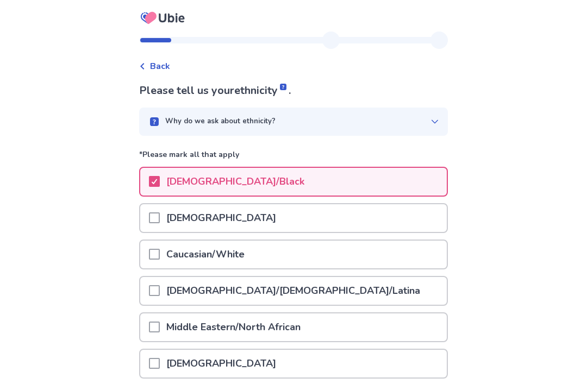  What do you see at coordinates (233, 327) in the screenshot?
I see `p: Middle Eastern/North African` at bounding box center [233, 327].